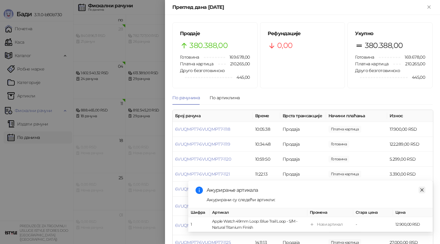 The width and height of the screenshot is (440, 244). What do you see at coordinates (203, 144) in the screenshot?
I see `a: 6VUQMPT7-6VUQMPT7-1119` at bounding box center [203, 144].